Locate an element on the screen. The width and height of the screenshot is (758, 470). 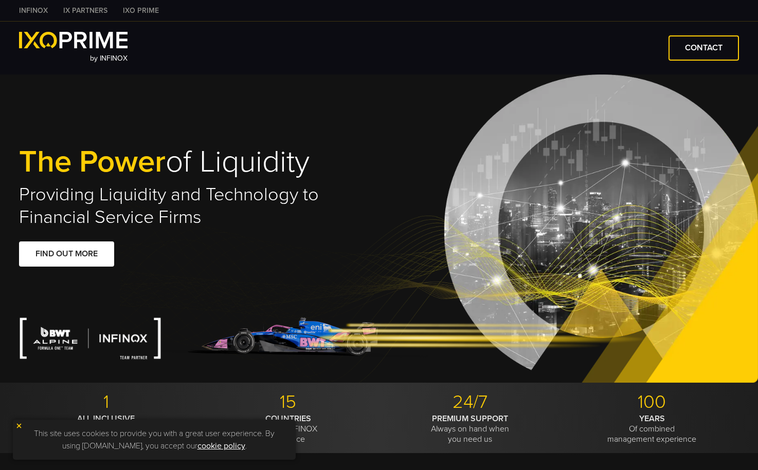
a: FIND OUT MORE is located at coordinates (66, 254).